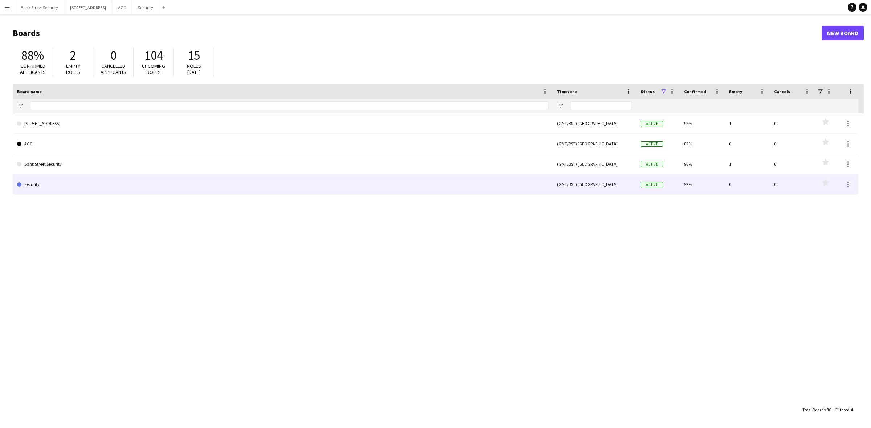 Image resolution: width=871 pixels, height=428 pixels. What do you see at coordinates (735, 91) in the screenshot?
I see `span: Empty` at bounding box center [735, 91].